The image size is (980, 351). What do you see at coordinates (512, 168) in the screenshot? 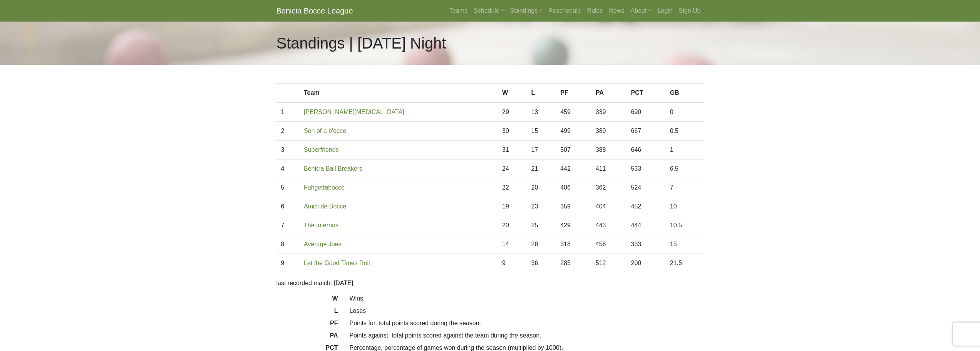
I see `td: 24` at bounding box center [512, 168].